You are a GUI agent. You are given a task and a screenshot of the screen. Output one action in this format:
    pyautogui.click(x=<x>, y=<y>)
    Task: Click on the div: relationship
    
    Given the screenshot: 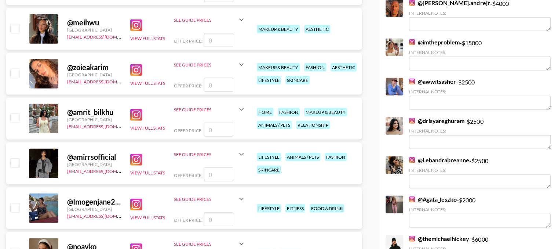 What is the action you would take?
    pyautogui.click(x=313, y=125)
    